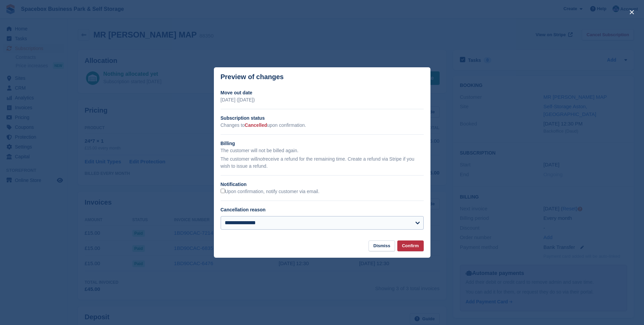 This screenshot has width=644, height=325. Describe the element at coordinates (256, 125) in the screenshot. I see `span: Cancelled` at that location.